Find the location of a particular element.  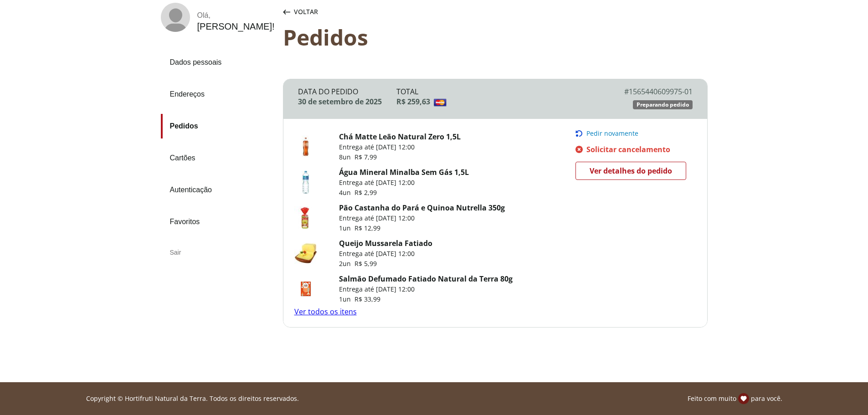

div: Total is located at coordinates (495, 92).